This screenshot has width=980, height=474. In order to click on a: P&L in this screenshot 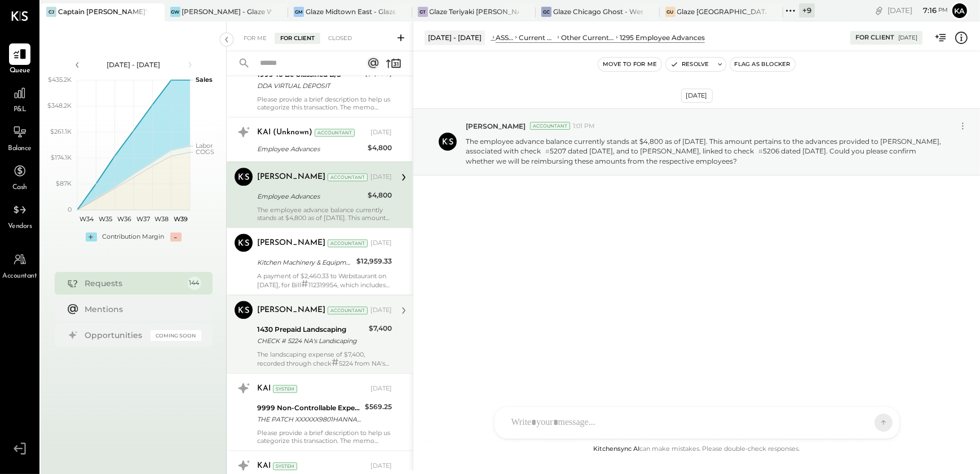, I will do `click(20, 99)`.